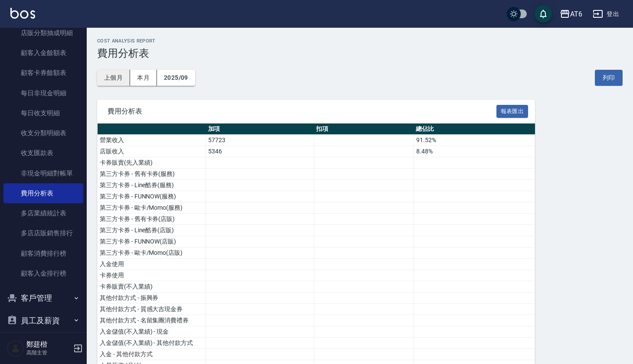 The image size is (633, 364). What do you see at coordinates (43, 233) in the screenshot?
I see `a: 多店店販銷售排行` at bounding box center [43, 233].